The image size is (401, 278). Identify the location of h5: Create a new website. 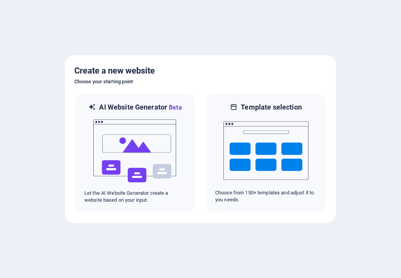
(201, 71).